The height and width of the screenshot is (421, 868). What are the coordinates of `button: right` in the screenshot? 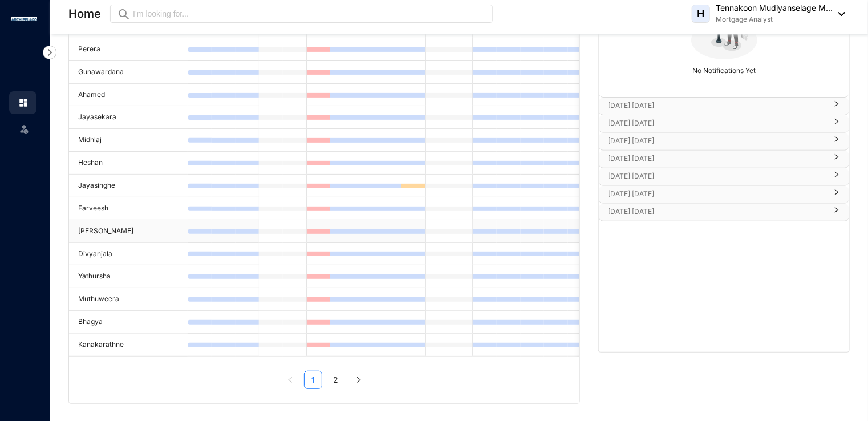 It's located at (359, 380).